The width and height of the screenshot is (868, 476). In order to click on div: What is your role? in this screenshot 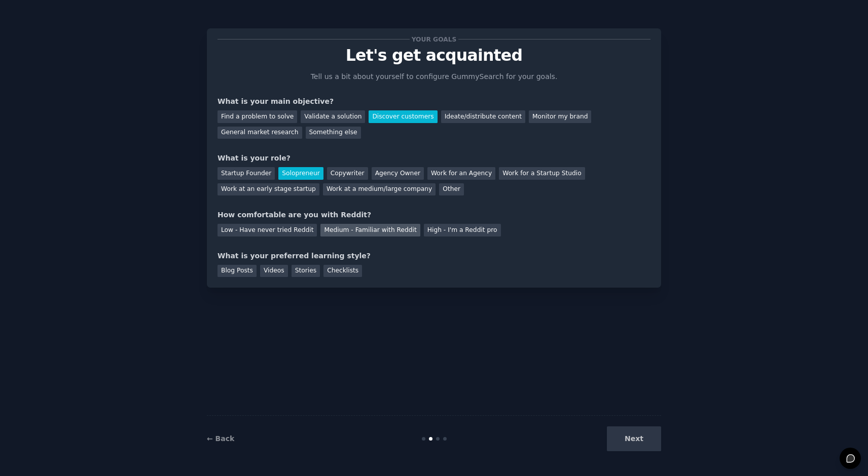, I will do `click(434, 158)`.